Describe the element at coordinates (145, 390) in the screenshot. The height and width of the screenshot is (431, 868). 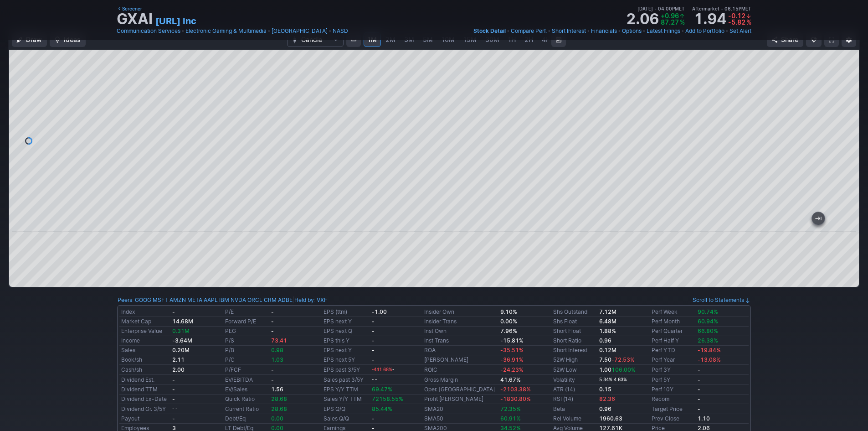
I see `td: Dividend TTM` at that location.